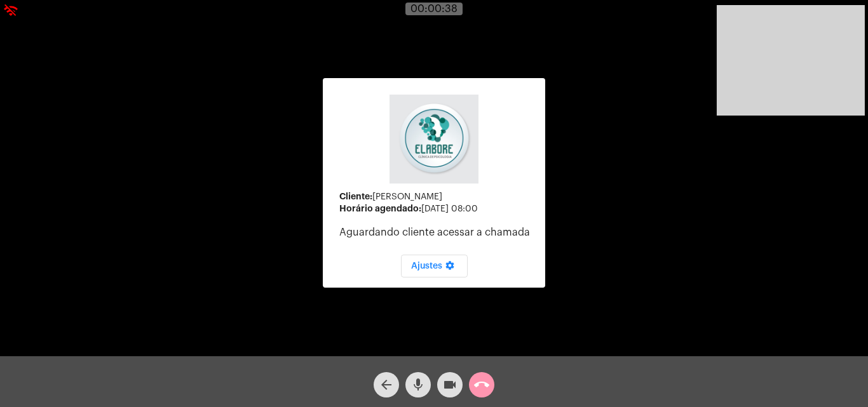 Image resolution: width=868 pixels, height=407 pixels. Describe the element at coordinates (434, 266) in the screenshot. I see `button: Ajustes` at that location.